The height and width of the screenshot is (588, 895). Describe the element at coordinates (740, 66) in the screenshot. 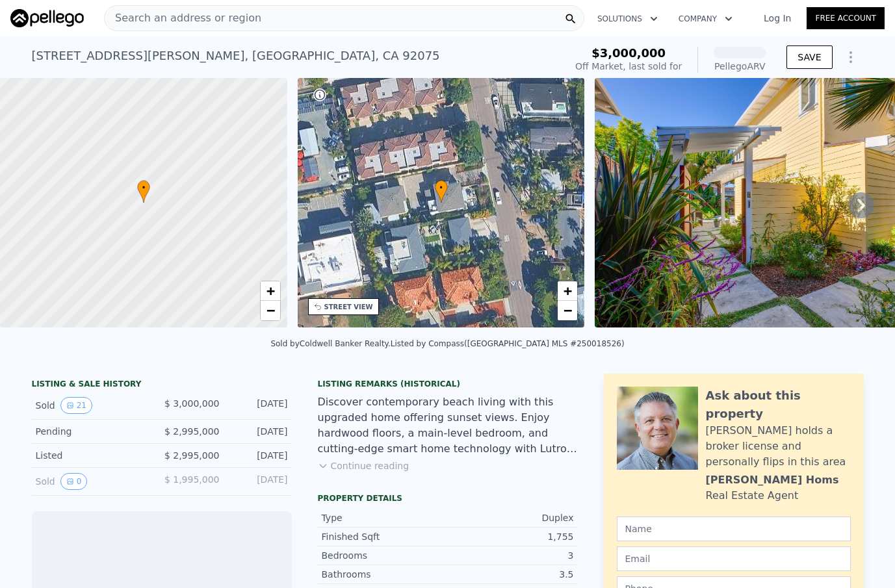

I see `div: Pellego ARV` at that location.